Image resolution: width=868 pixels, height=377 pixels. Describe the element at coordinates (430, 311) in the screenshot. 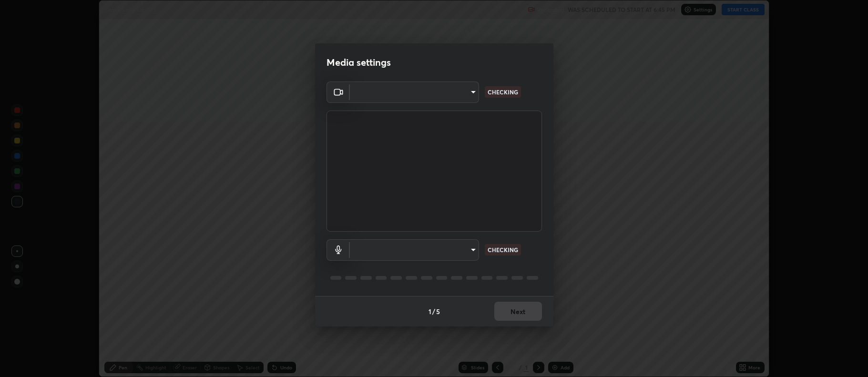

I see `h4: 1` at that location.